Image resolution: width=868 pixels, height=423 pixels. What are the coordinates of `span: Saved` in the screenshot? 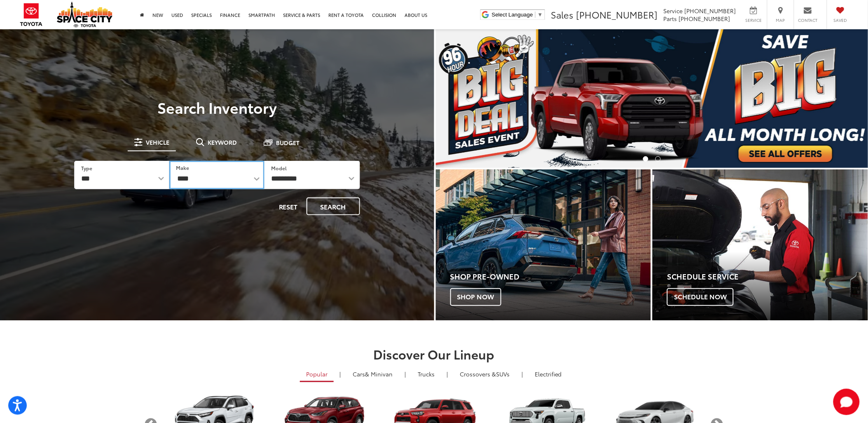 It's located at (841, 20).